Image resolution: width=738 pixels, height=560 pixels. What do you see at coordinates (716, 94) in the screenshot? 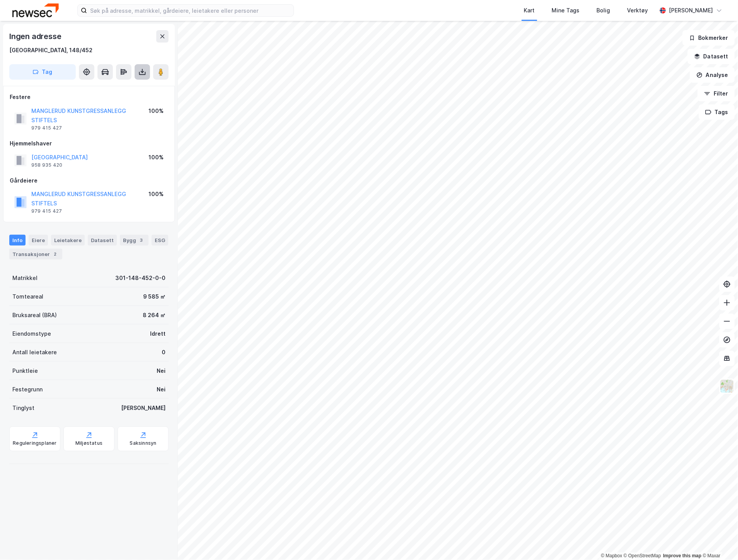
I see `button: Filter` at bounding box center [716, 94].